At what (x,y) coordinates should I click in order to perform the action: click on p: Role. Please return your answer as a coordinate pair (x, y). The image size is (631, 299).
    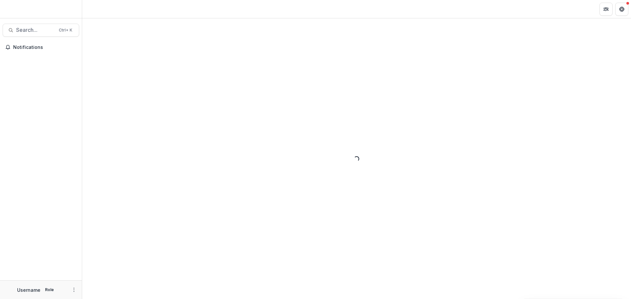
    Looking at the image, I should click on (49, 290).